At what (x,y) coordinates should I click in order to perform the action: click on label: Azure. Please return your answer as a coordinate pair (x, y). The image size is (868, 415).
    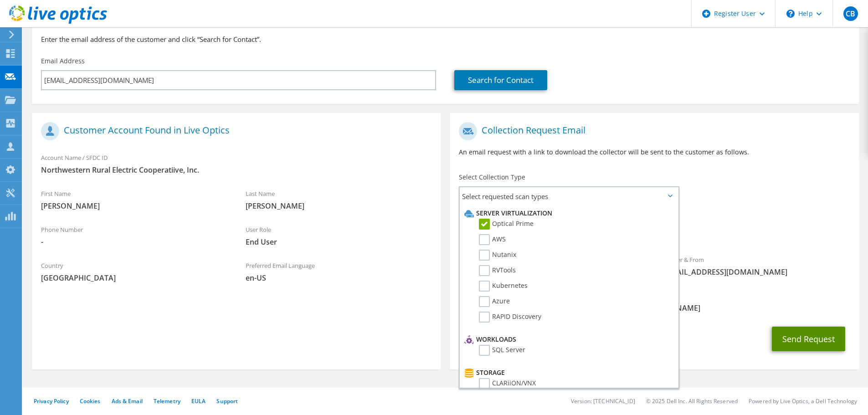
    Looking at the image, I should click on (494, 301).